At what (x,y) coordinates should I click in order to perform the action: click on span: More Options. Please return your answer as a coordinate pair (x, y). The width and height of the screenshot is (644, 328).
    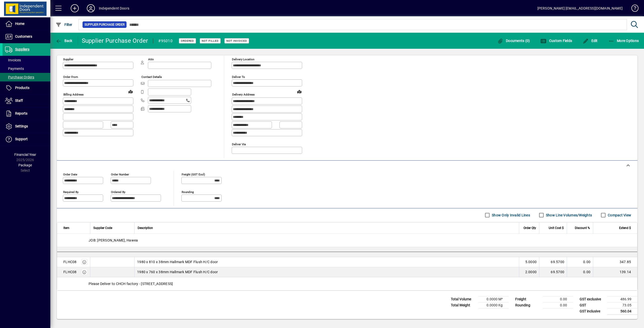
    Looking at the image, I should click on (623, 41).